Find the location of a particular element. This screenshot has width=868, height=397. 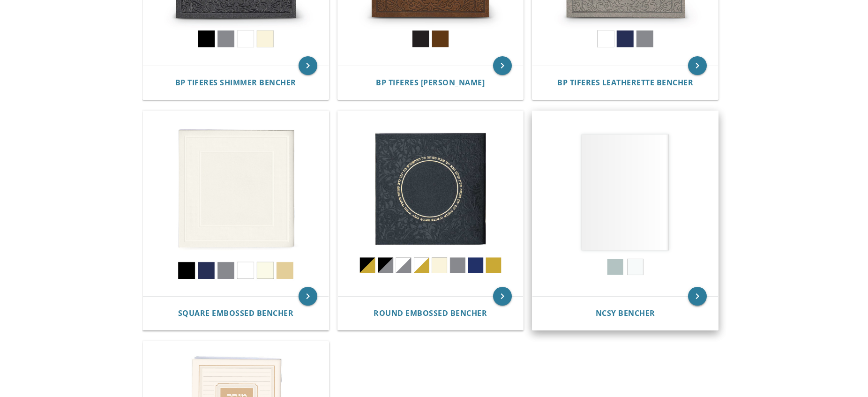

a: Round Embossed Bencher is located at coordinates (430, 313).